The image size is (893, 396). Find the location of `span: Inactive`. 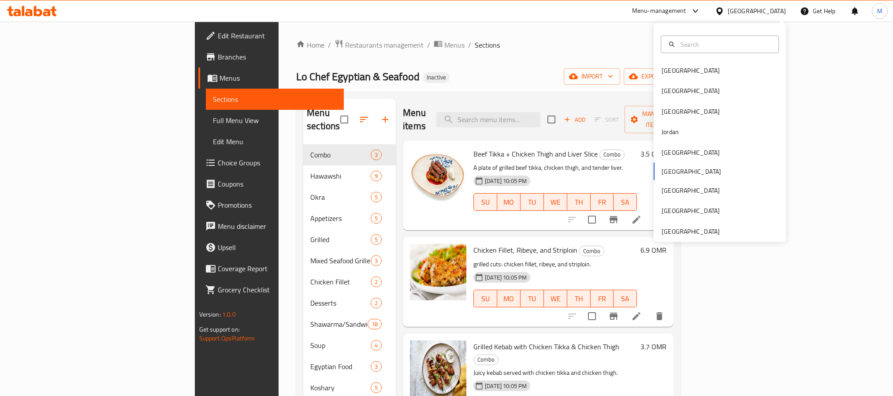

span: Inactive is located at coordinates (436, 77).